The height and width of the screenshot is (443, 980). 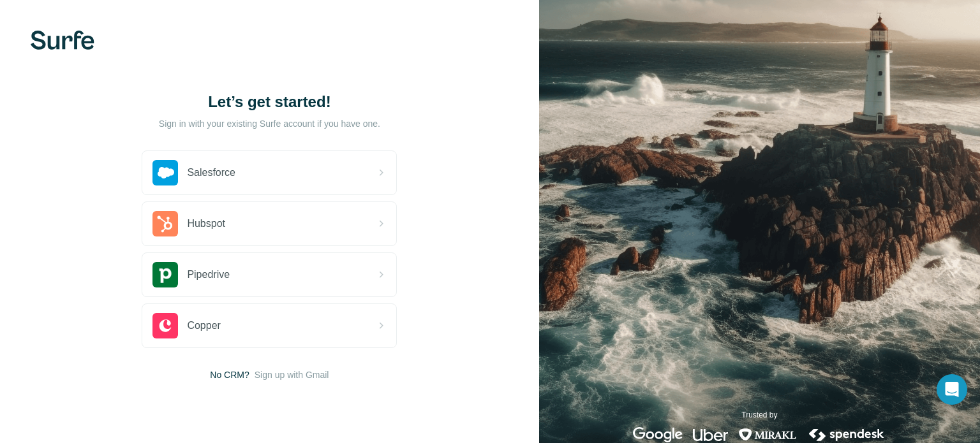 What do you see at coordinates (62, 41) in the screenshot?
I see `img: Surfe's logo` at bounding box center [62, 41].